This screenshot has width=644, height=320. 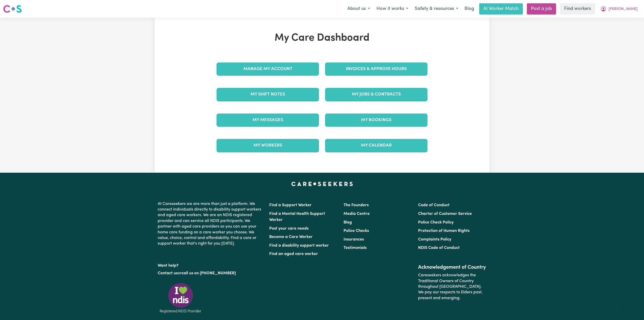 What do you see at coordinates (12, 9) in the screenshot?
I see `a: Careseekers logo` at bounding box center [12, 9].